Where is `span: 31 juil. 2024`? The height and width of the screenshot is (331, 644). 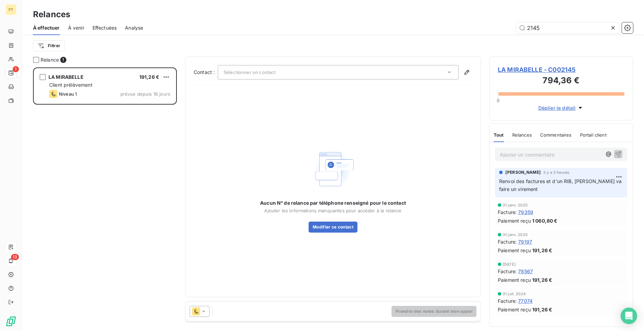 span: 31 juil. 2024 is located at coordinates (514, 293).